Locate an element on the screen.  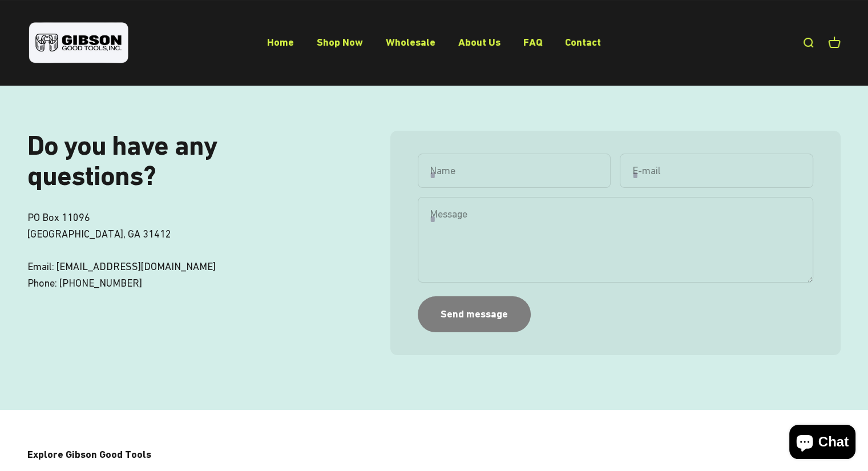
div: Send message is located at coordinates (474, 314).